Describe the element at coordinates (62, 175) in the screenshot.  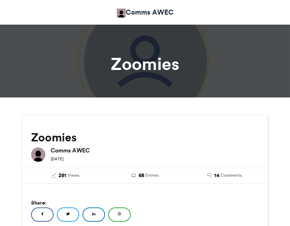
I see `span: 261` at that location.